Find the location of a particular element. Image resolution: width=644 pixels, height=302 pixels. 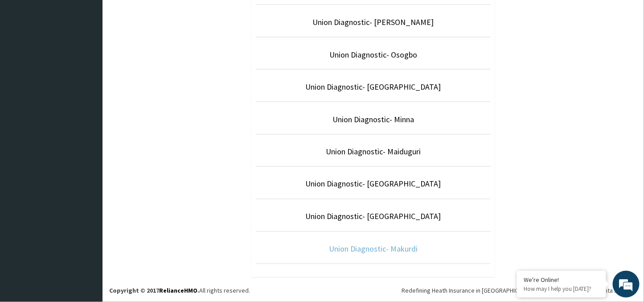

p: How may I help you today? is located at coordinates (562, 288).